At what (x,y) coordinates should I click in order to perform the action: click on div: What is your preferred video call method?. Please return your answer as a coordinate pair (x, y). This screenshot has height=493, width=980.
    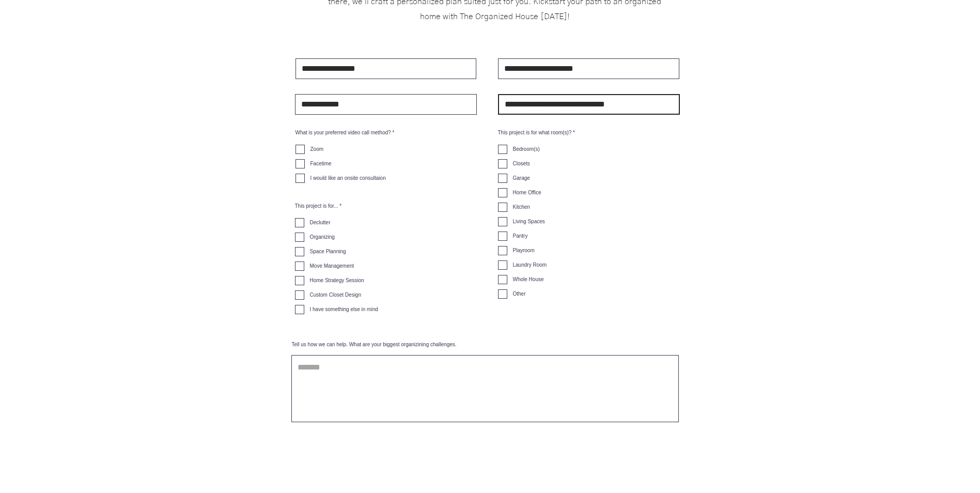
    Looking at the image, I should click on (386, 133).